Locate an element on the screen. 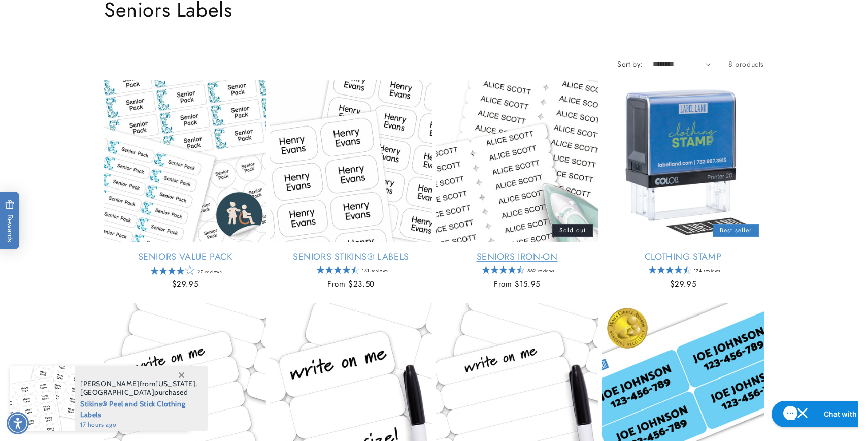 This screenshot has width=868, height=441. span: from , purchased is located at coordinates (139, 389).